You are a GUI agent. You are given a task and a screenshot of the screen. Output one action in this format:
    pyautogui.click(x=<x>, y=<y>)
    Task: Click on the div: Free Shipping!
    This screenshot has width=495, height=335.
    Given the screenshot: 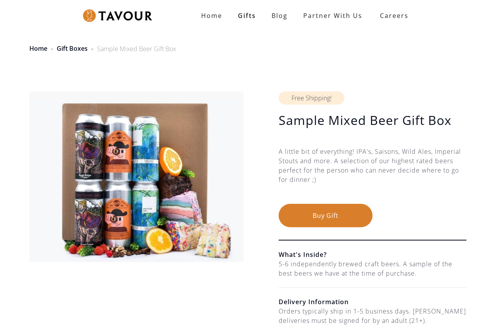 What is the action you would take?
    pyautogui.click(x=311, y=98)
    